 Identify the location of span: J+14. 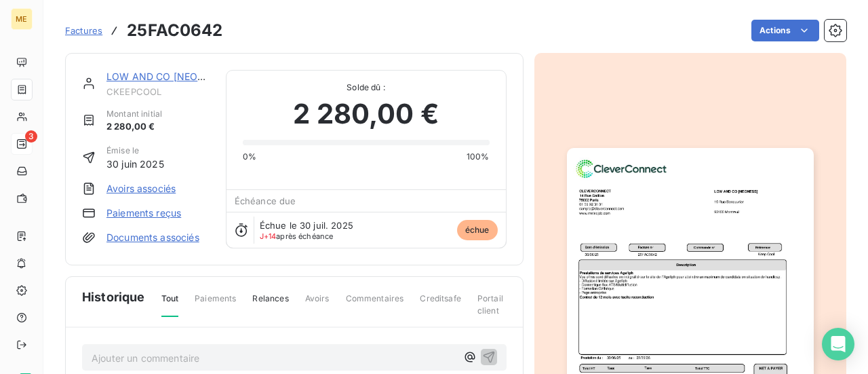
(268, 236).